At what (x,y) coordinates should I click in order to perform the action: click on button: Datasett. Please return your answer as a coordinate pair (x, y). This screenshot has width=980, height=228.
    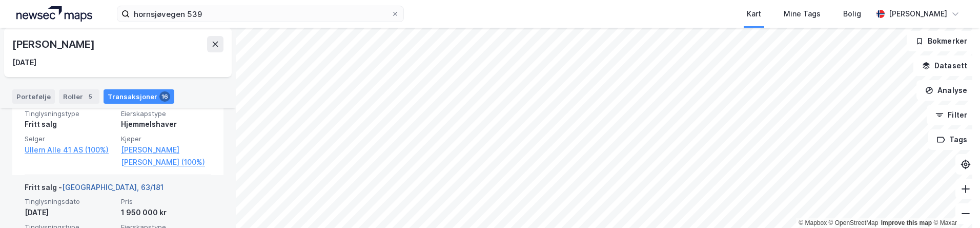
    Looking at the image, I should click on (944, 66).